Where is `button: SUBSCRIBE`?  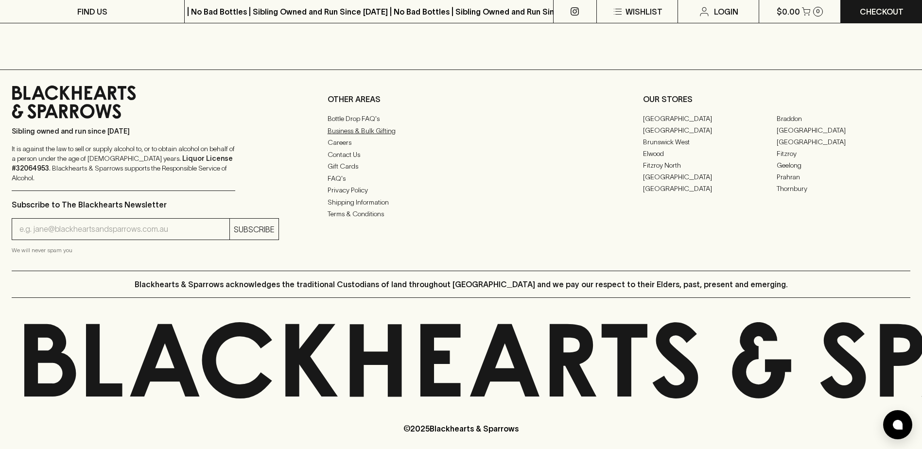
button: SUBSCRIBE is located at coordinates (254, 229).